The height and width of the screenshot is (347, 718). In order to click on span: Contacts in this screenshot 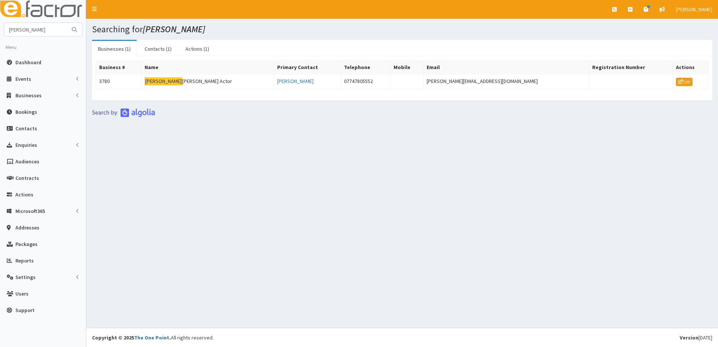, I will do `click(26, 129)`.